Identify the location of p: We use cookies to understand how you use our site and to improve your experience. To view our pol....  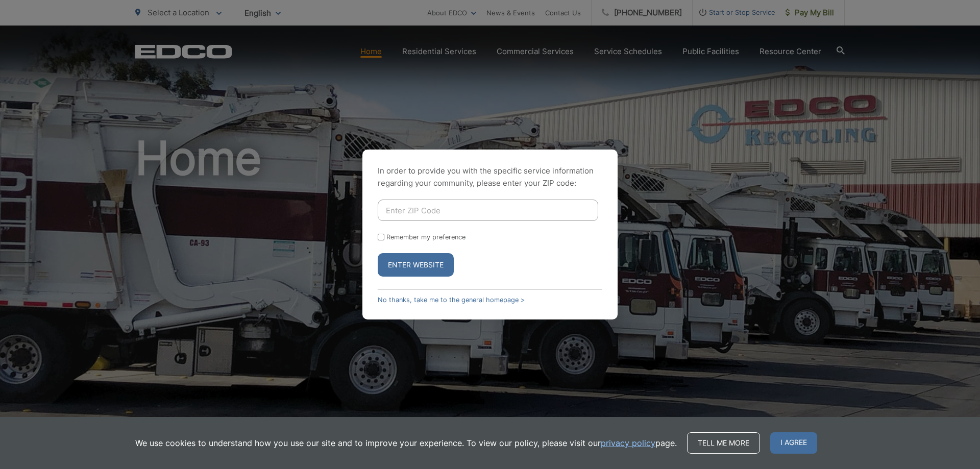
(406, 443).